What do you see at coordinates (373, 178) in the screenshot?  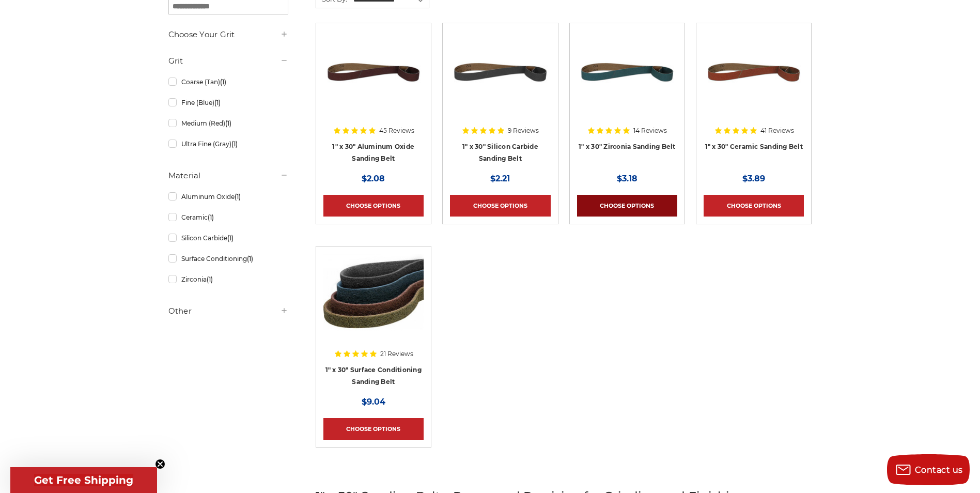 I see `span: $2.08` at bounding box center [373, 178].